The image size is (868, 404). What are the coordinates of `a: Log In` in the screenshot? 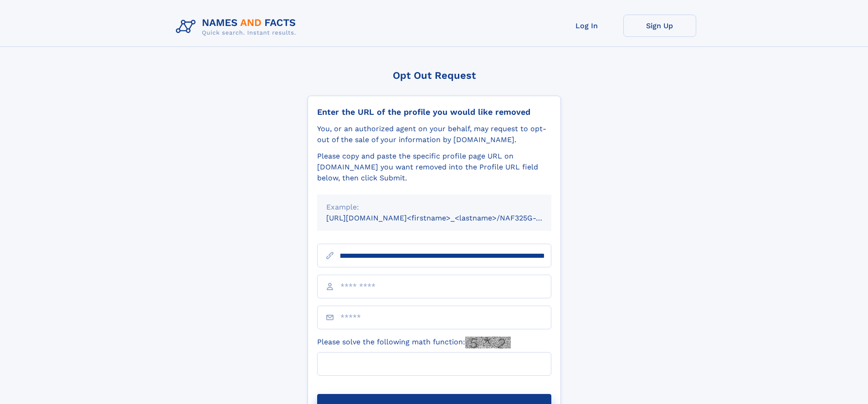 It's located at (587, 26).